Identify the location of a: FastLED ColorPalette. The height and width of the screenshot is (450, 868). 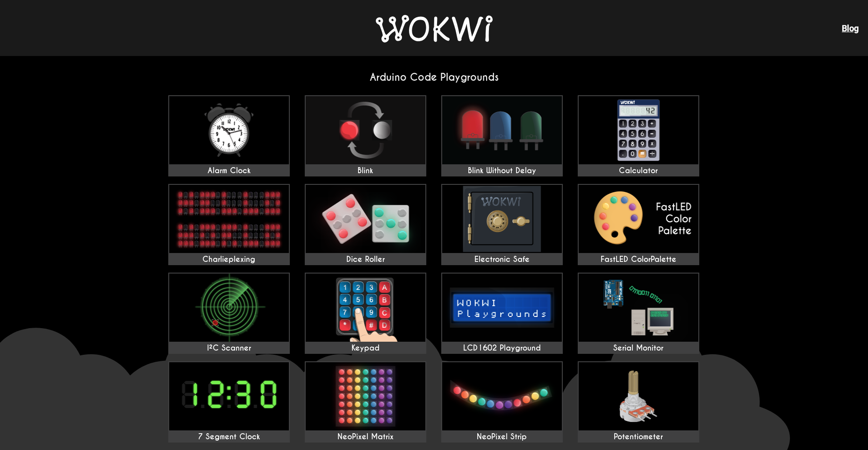
(639, 224).